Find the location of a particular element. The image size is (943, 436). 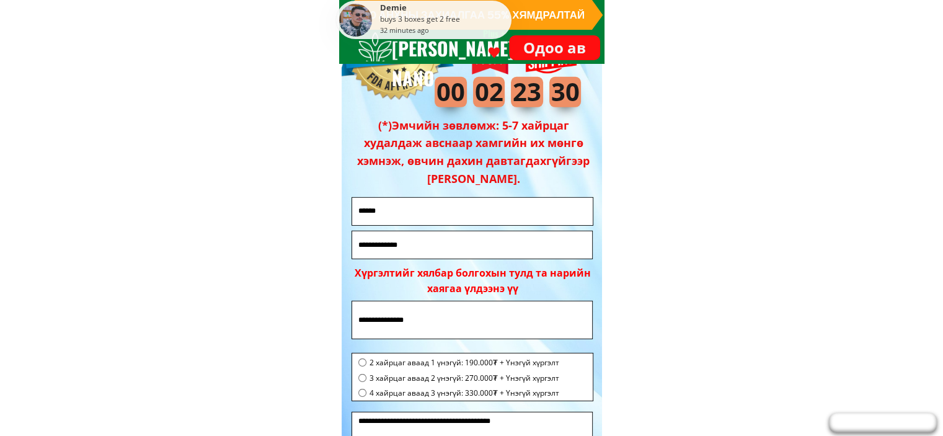

span: 4 хайрцаг аваад 3 үнэгүй: 330.000₮ + Үнэгүй хүргэлт is located at coordinates (464, 392).